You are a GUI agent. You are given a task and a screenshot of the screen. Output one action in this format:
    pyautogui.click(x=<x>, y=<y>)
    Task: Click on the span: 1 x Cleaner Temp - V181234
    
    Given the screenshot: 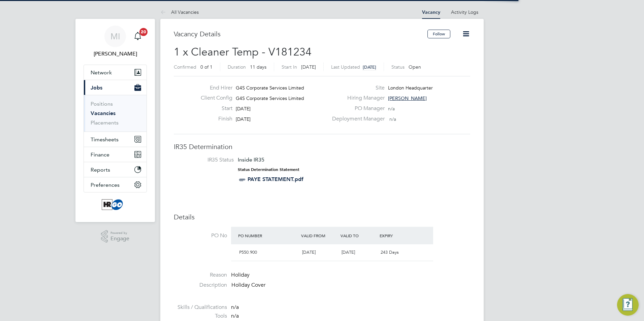 What is the action you would take?
    pyautogui.click(x=242, y=52)
    